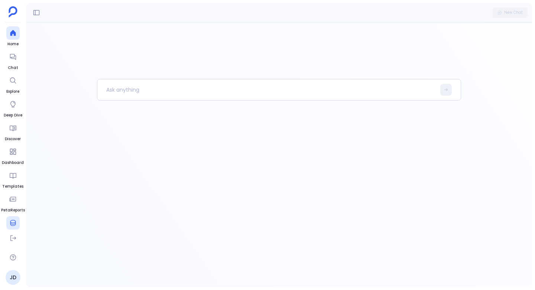  I want to click on a: Home, so click(13, 37).